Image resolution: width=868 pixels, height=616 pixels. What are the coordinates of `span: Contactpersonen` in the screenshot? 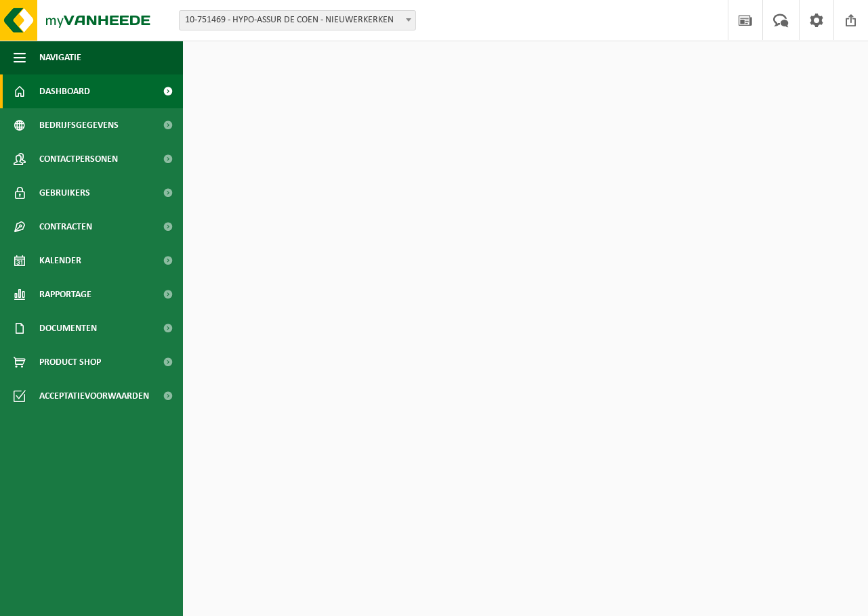 It's located at (79, 159).